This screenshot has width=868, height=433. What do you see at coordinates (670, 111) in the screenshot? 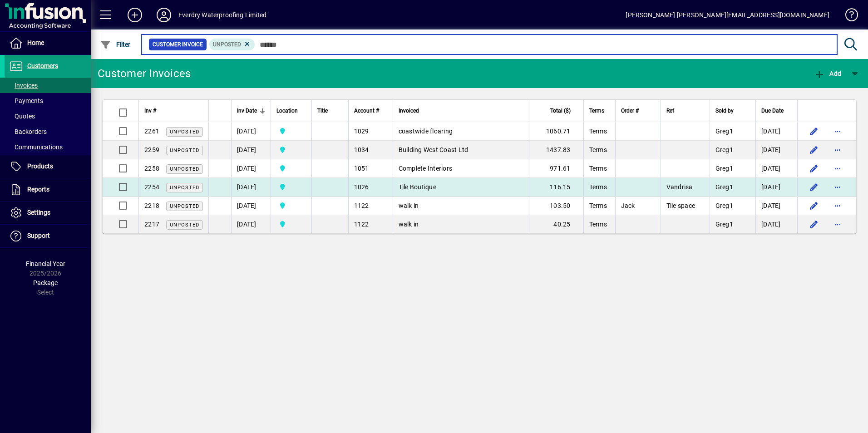
I see `span: Ref` at bounding box center [670, 111].